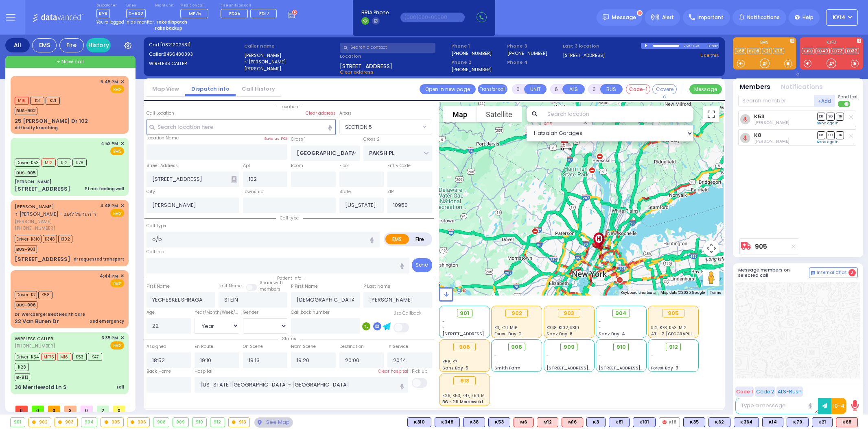  What do you see at coordinates (276, 138) in the screenshot?
I see `label: Save as POI` at bounding box center [276, 138].